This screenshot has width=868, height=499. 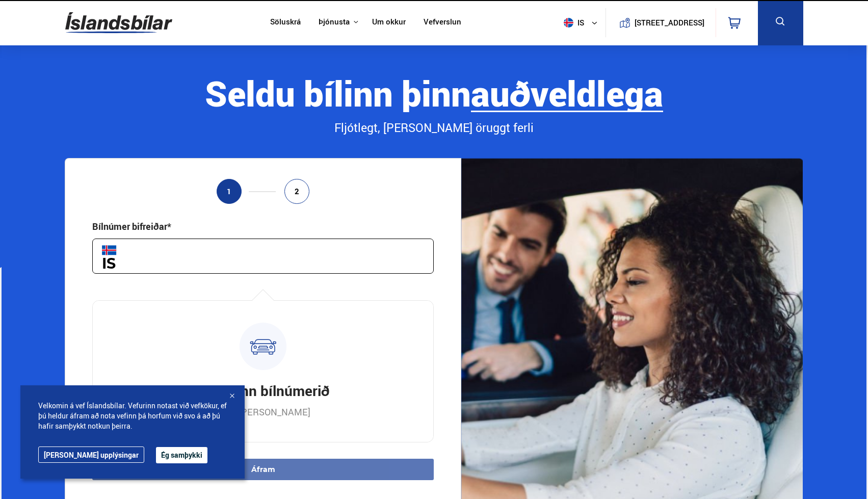 What do you see at coordinates (131, 226) in the screenshot?
I see `div: Bílnúmer bifreiðar*` at bounding box center [131, 226].